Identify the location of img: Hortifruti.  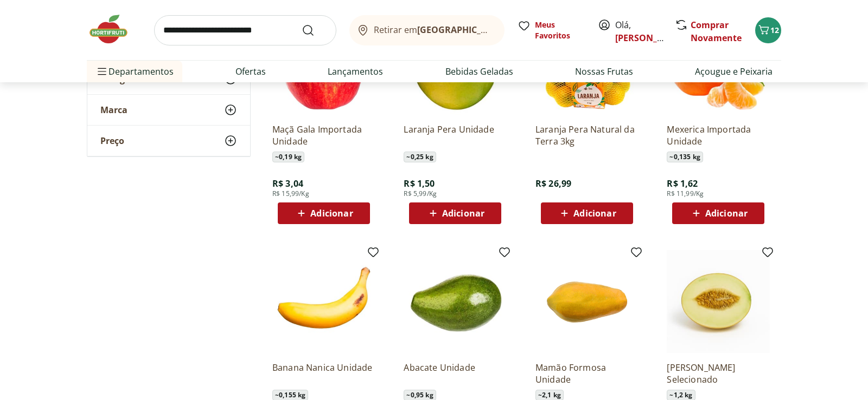
(114, 29).